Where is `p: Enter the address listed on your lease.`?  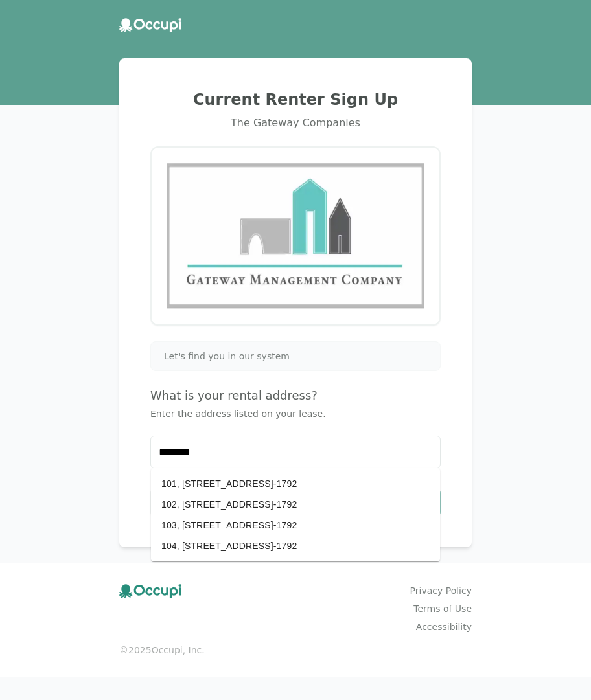 p: Enter the address listed on your lease. is located at coordinates (296, 414).